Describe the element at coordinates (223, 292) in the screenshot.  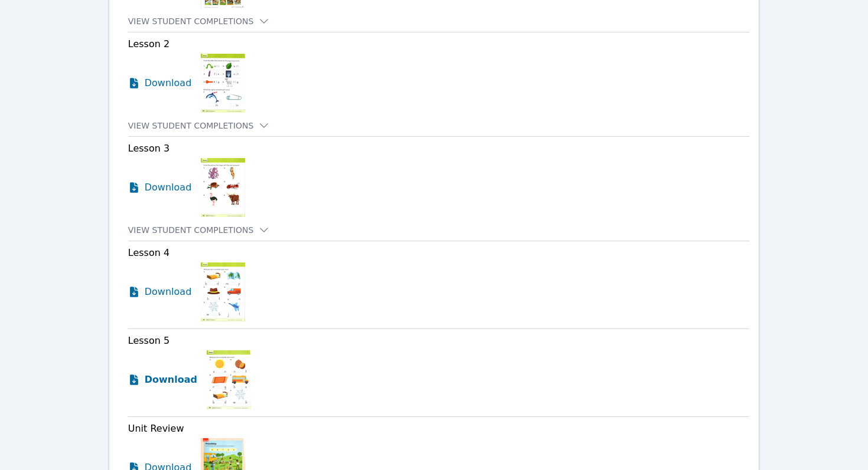
I see `img: Lesson 4` at that location.